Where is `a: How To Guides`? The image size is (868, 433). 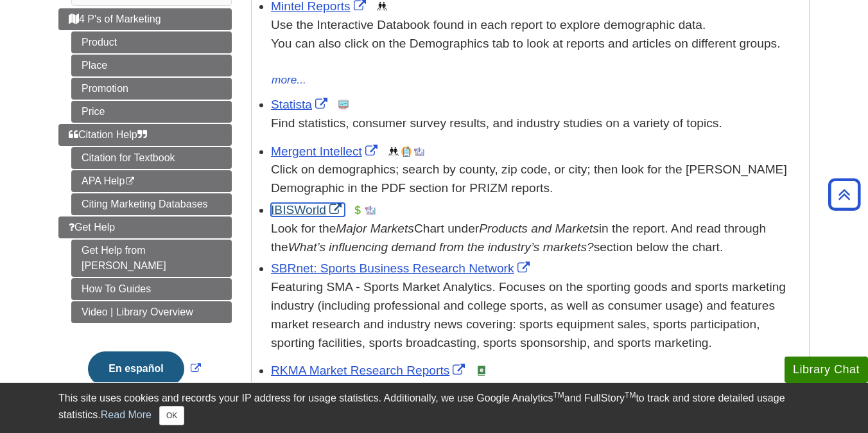
a: How To Guides is located at coordinates (151, 289).